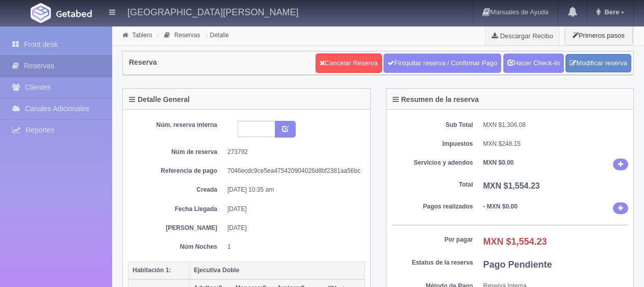  I want to click on h4: Reserva, so click(143, 62).